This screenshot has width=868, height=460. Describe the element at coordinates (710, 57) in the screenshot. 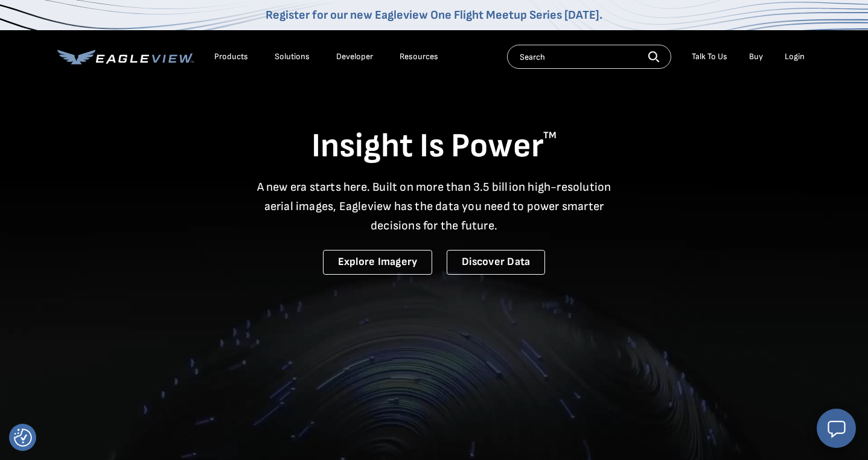

I see `div: Talk To Us` at that location.